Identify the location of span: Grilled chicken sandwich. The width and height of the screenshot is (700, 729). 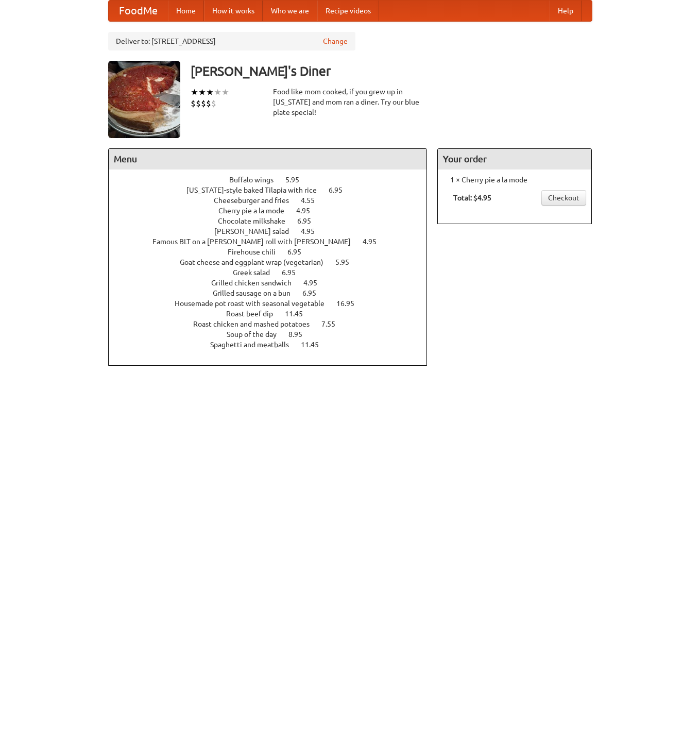
(257, 283).